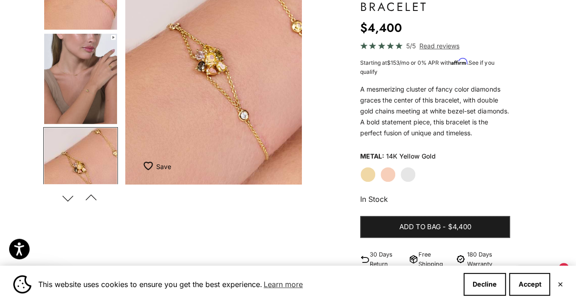  Describe the element at coordinates (435, 111) in the screenshot. I see `div: A mesmerizing cluster of fancy color diamonds graces the center of this bracelet, with double gol...` at that location.